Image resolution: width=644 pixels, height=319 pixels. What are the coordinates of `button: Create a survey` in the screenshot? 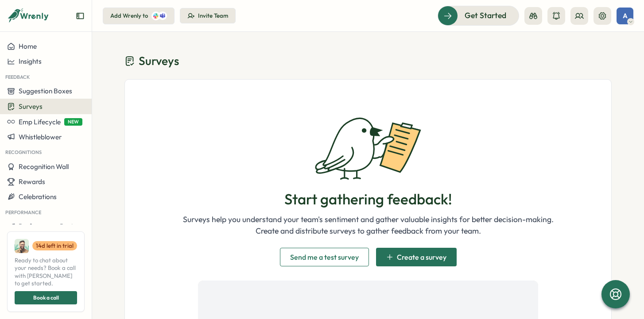 It's located at (417, 257).